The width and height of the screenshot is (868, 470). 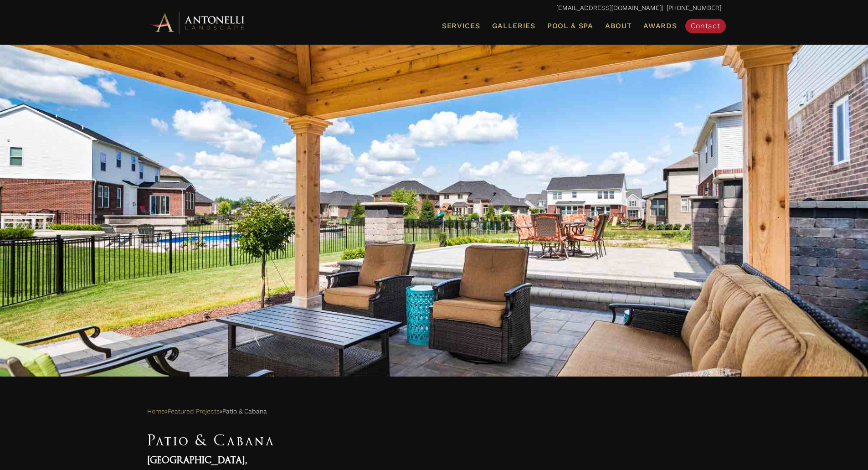 What do you see at coordinates (461, 26) in the screenshot?
I see `a: Services` at bounding box center [461, 26].